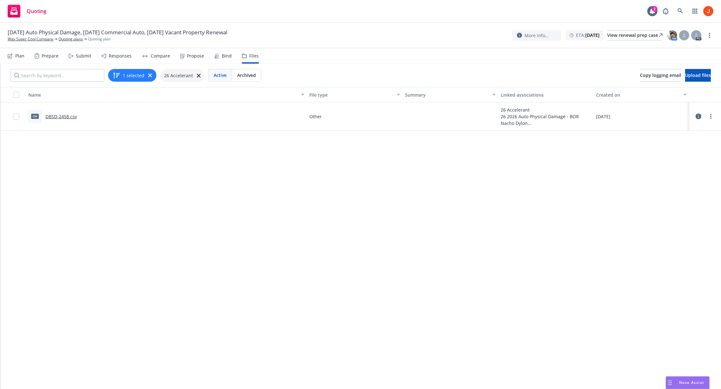 This screenshot has width=721, height=389. What do you see at coordinates (227, 56) in the screenshot?
I see `div: Bind` at bounding box center [227, 56].